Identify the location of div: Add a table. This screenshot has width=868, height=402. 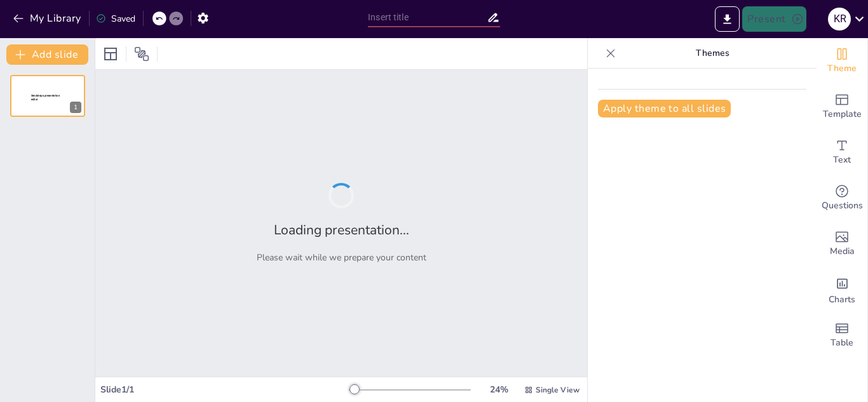
(842, 335).